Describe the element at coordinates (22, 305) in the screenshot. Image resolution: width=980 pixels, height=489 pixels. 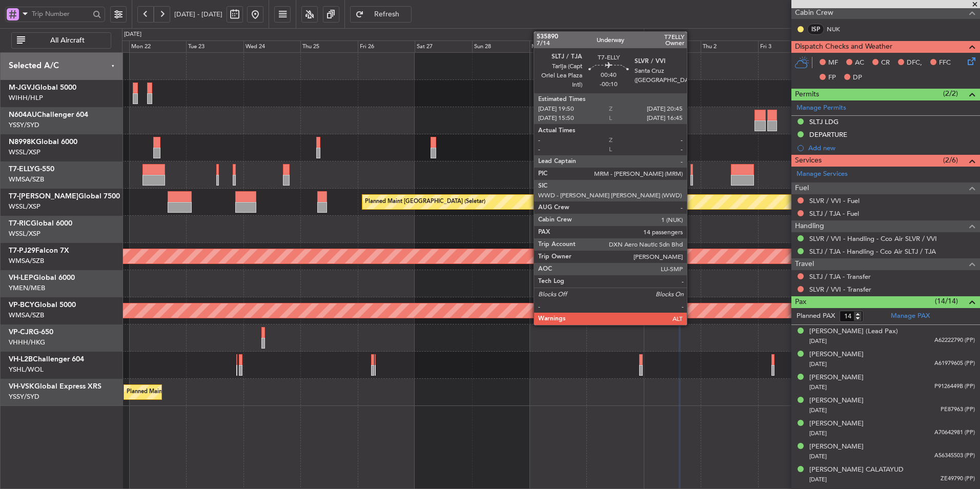
I see `span: VP-BCY` at that location.